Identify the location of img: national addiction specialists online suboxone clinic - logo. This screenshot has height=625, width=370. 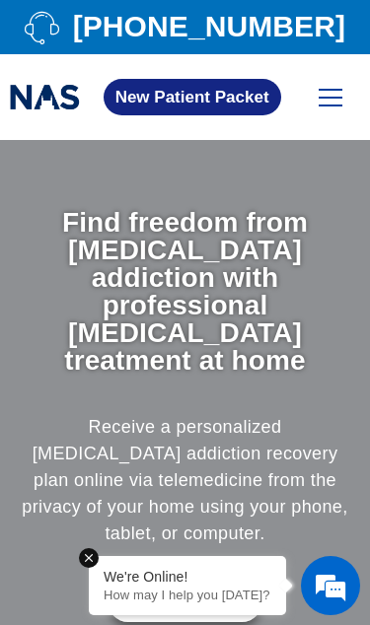
(44, 97).